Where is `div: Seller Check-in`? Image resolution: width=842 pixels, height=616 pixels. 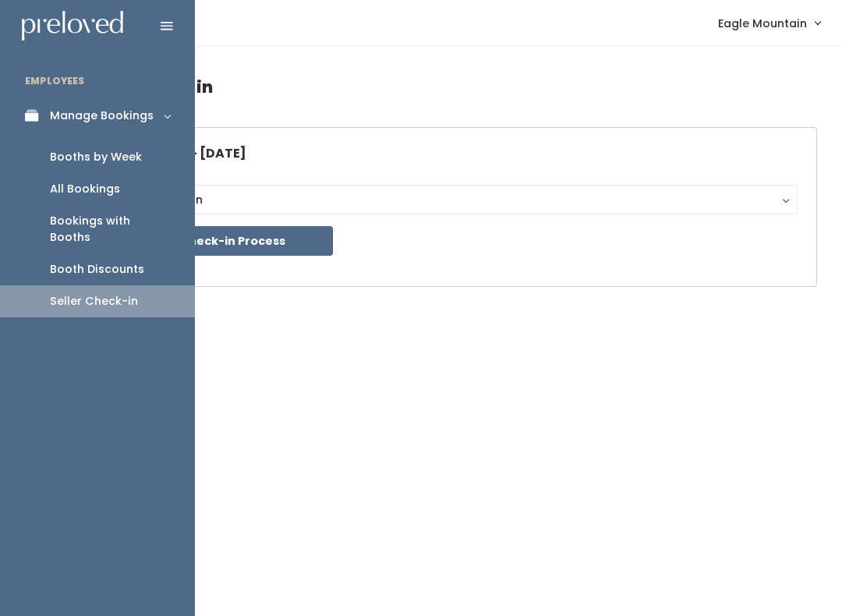 div: Seller Check-in is located at coordinates (94, 301).